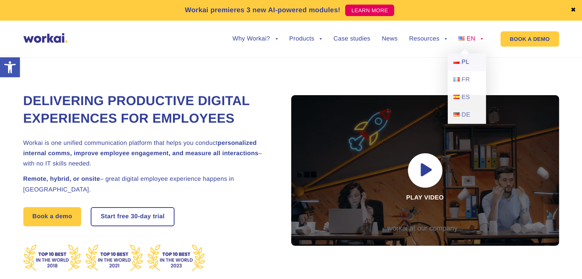 This screenshot has height=279, width=582. I want to click on a: Resources, so click(427, 39).